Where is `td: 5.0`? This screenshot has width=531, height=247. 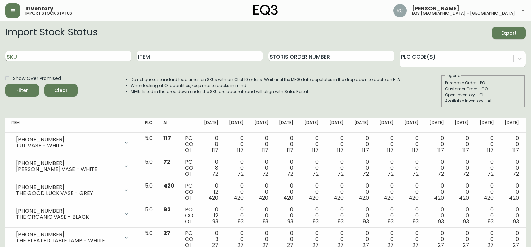 td: 5.0 is located at coordinates (149, 145).